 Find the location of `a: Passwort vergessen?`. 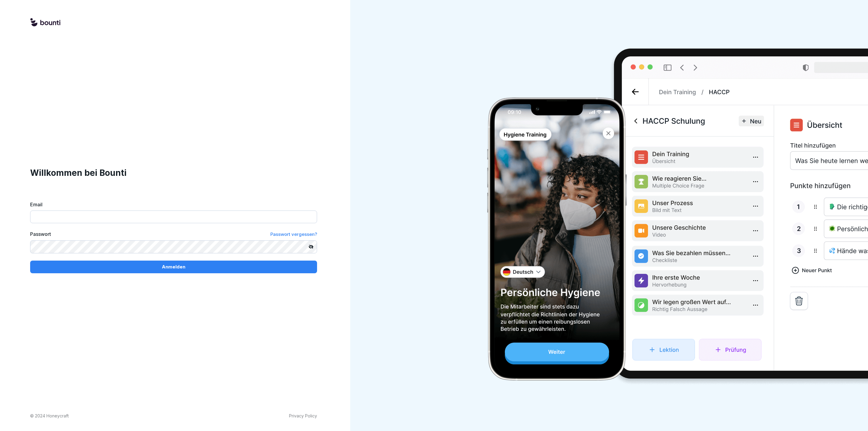

a: Passwort vergessen? is located at coordinates (294, 234).